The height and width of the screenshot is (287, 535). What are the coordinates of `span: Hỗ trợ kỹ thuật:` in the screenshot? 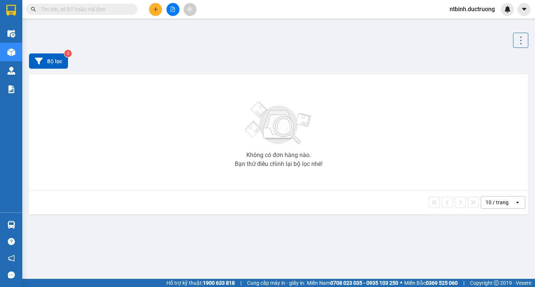 It's located at (201, 283).